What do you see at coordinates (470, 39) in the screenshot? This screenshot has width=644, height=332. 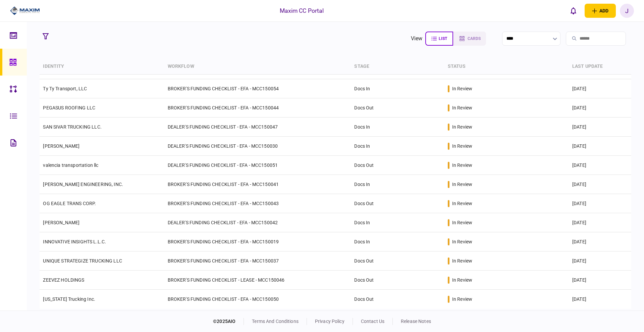 I see `button: cards` at bounding box center [470, 39].